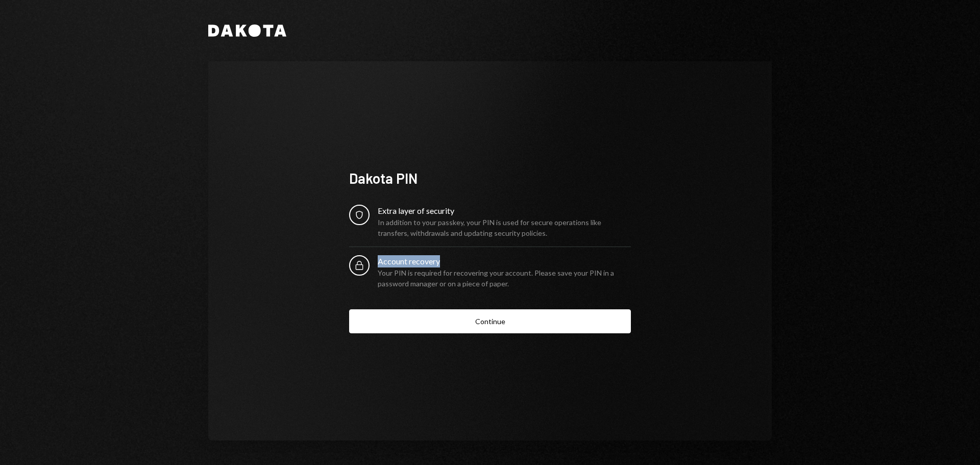 Image resolution: width=980 pixels, height=465 pixels. Describe the element at coordinates (504, 262) in the screenshot. I see `div: Account recovery` at that location.